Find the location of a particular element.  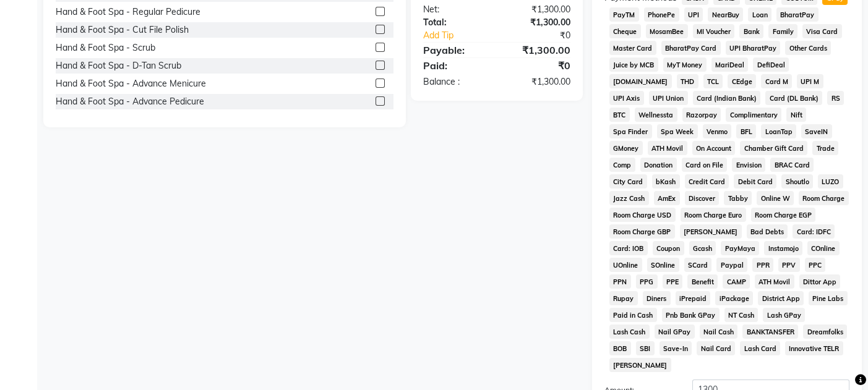

span: PPG is located at coordinates (646, 281).